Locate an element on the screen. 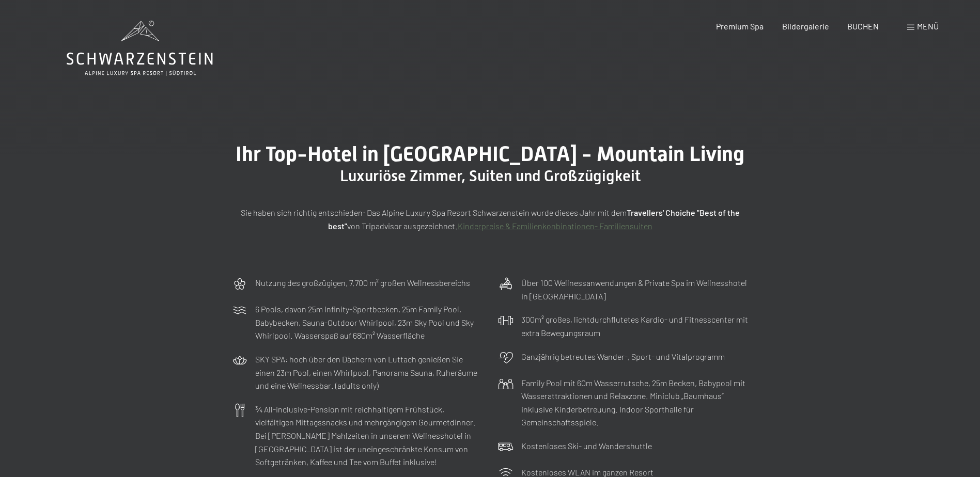 Image resolution: width=980 pixels, height=477 pixels. span: Luxuriöse Zimmer, Suiten und Großzügigkeit is located at coordinates (490, 176).